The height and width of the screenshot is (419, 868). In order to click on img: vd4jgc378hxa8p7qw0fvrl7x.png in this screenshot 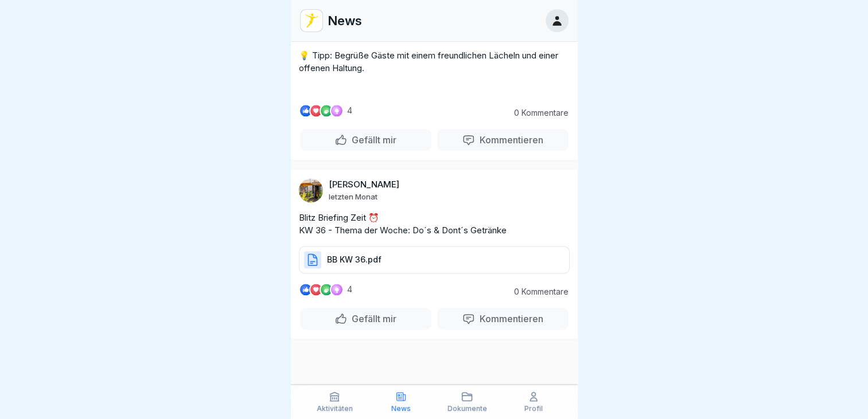, I will do `click(312, 21)`.